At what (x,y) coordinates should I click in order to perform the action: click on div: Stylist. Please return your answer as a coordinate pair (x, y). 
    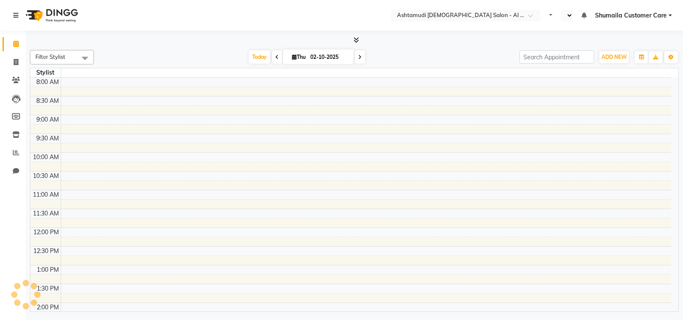
    Looking at the image, I should click on (45, 73).